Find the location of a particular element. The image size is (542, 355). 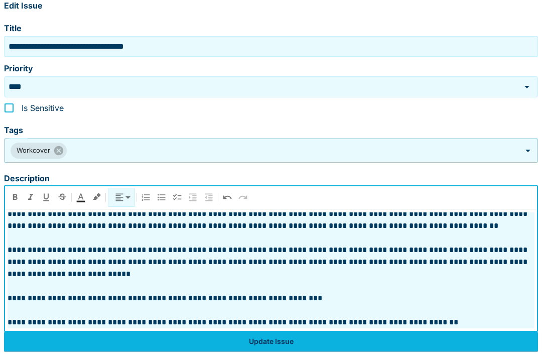

label: Title is located at coordinates (271, 28).